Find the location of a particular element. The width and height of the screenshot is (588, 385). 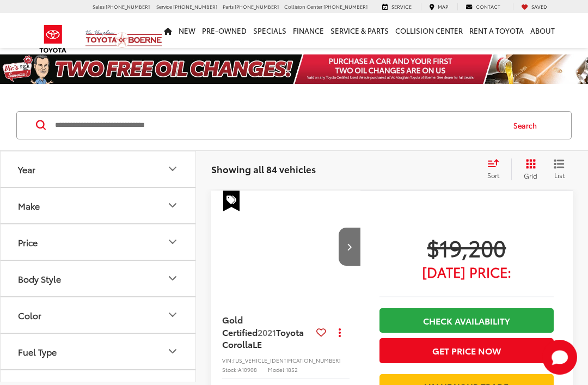

span: VIN: is located at coordinates (228, 360).